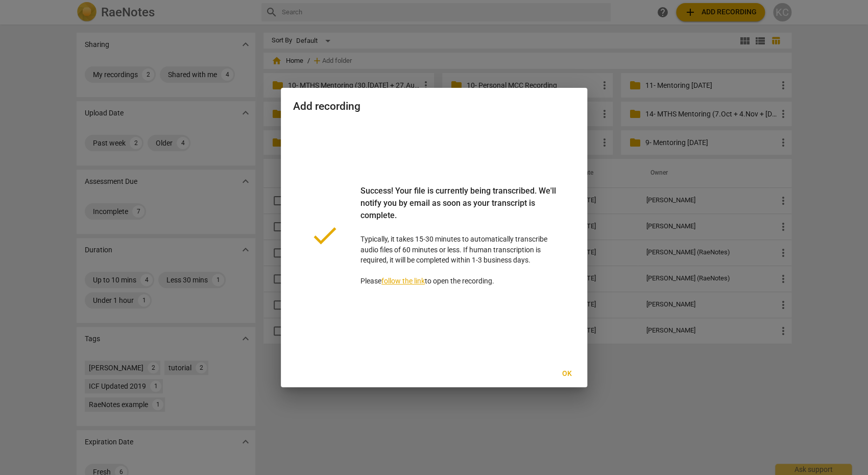  What do you see at coordinates (566, 373) in the screenshot?
I see `span: Ok` at bounding box center [566, 373].